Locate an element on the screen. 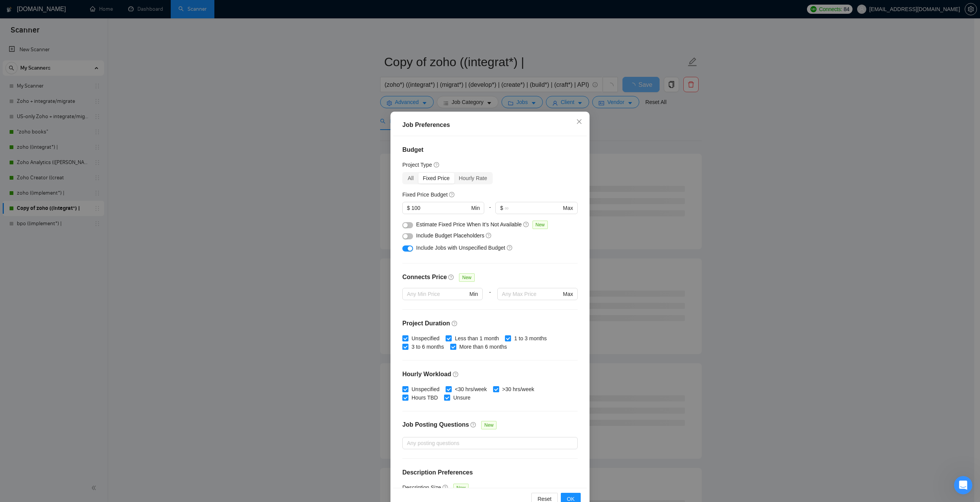  h4: Description Preferences is located at coordinates (490, 473).